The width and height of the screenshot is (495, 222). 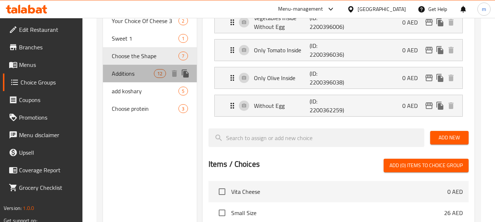 What do you see at coordinates (150, 21) in the screenshot?
I see `div: Your Choice Of Cheese 32` at bounding box center [150, 21].